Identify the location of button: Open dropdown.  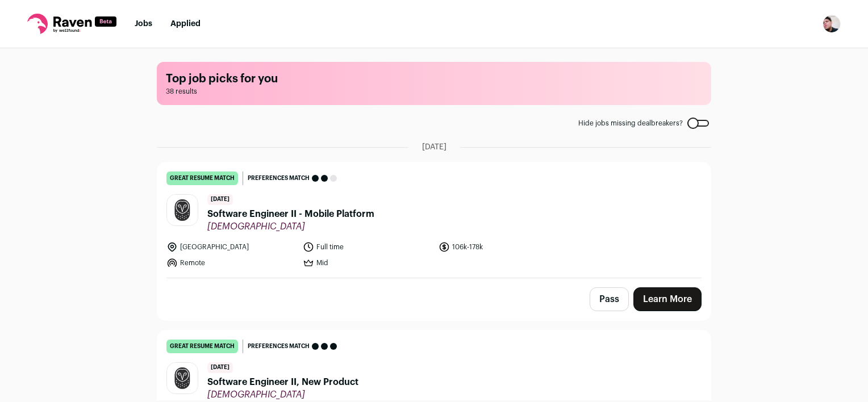
(832, 23).